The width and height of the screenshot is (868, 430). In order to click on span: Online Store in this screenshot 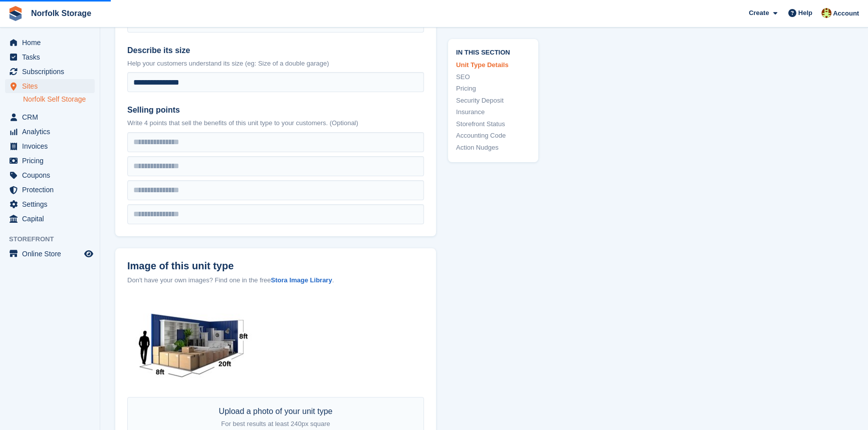, I will do `click(52, 254)`.